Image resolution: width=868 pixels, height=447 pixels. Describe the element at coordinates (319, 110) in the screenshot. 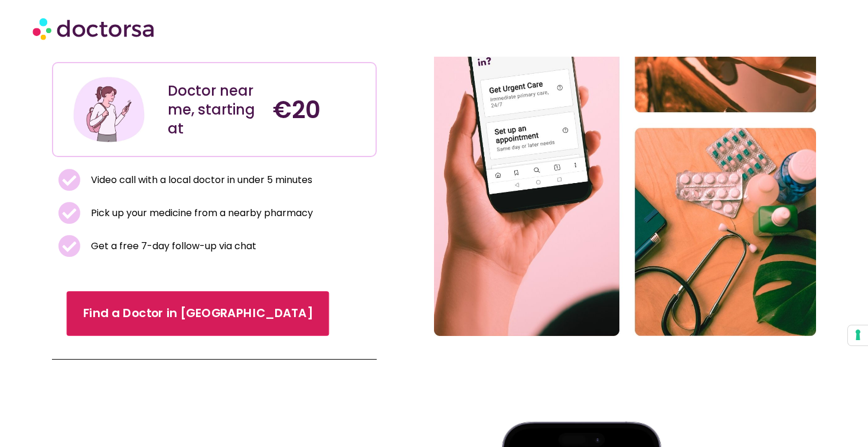

I see `h4: €20` at that location.